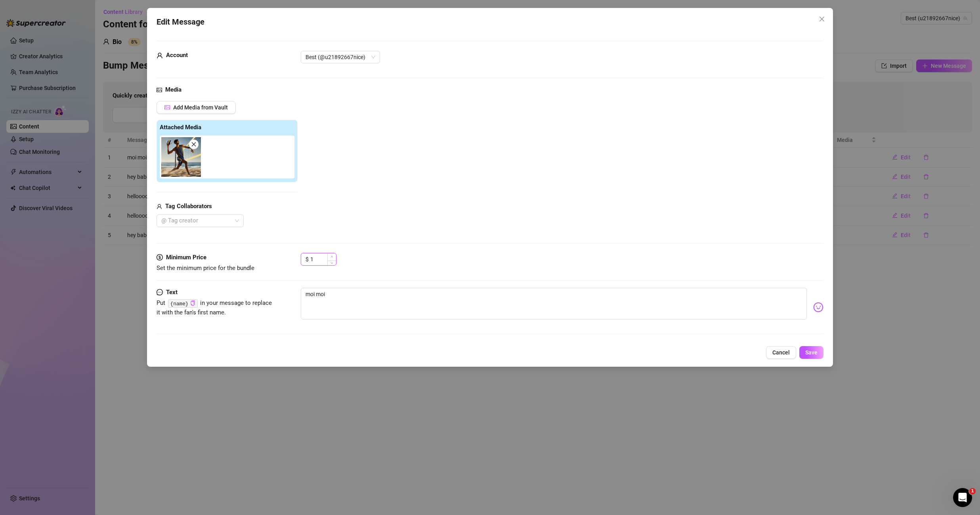  Describe the element at coordinates (340, 57) in the screenshot. I see `span: Best (@u21892667nice)` at that location.